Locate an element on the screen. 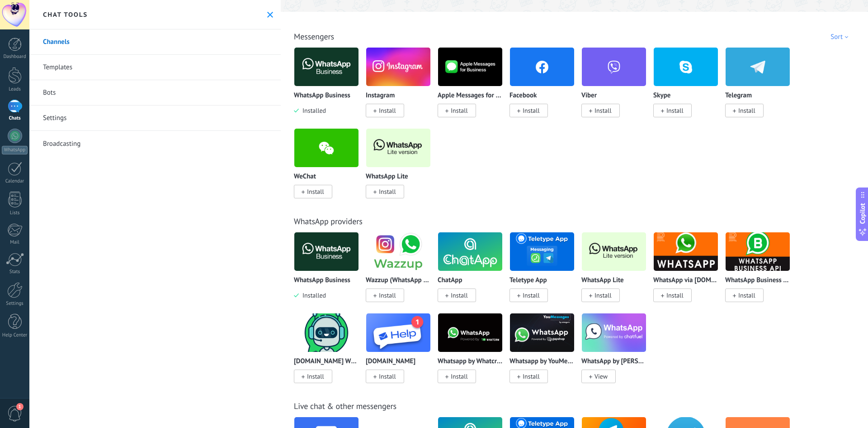  p: Teletype App is located at coordinates (528, 280).